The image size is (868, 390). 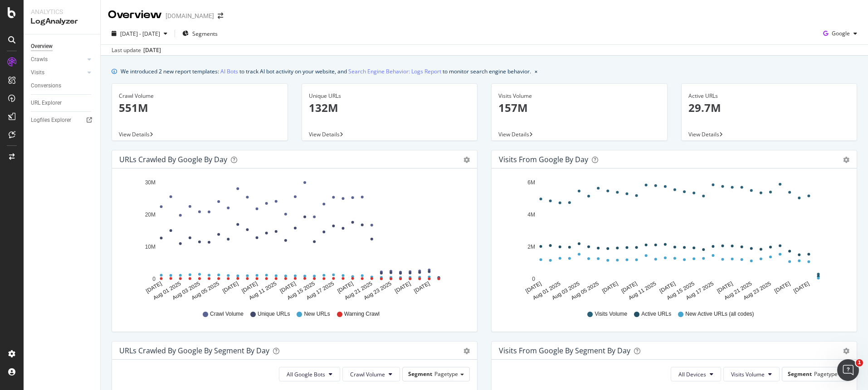 I want to click on span: Google, so click(x=841, y=33).